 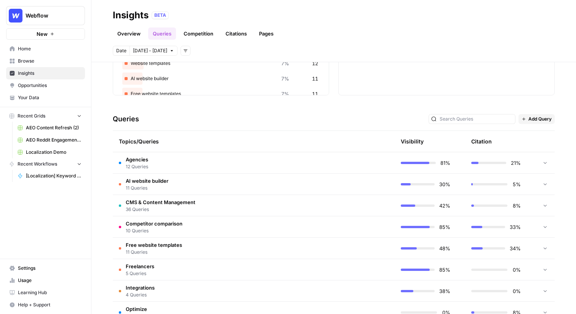 I want to click on span: New, so click(x=42, y=34).